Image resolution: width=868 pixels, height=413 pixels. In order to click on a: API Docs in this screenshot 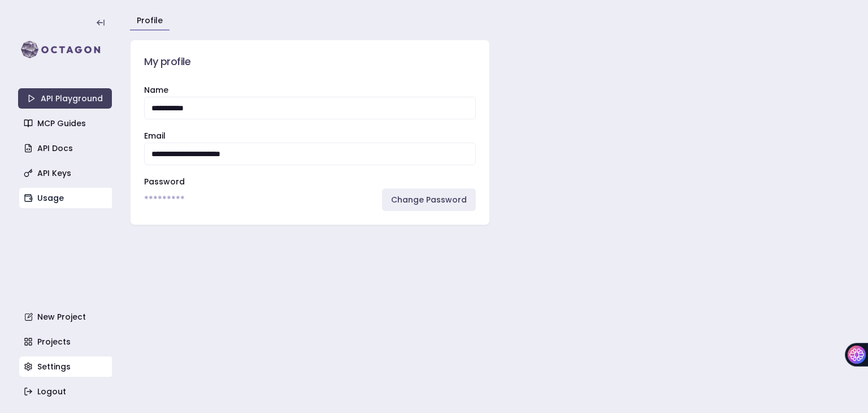, I will do `click(66, 148)`.